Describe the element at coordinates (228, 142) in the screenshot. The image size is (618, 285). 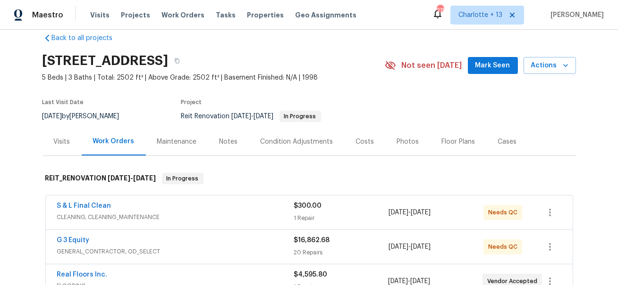
I see `div: Notes` at that location.